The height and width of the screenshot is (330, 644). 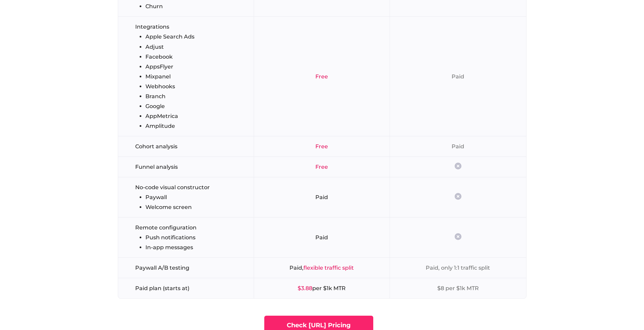 What do you see at coordinates (196, 116) in the screenshot?
I see `li: AppMetrica` at bounding box center [196, 116].